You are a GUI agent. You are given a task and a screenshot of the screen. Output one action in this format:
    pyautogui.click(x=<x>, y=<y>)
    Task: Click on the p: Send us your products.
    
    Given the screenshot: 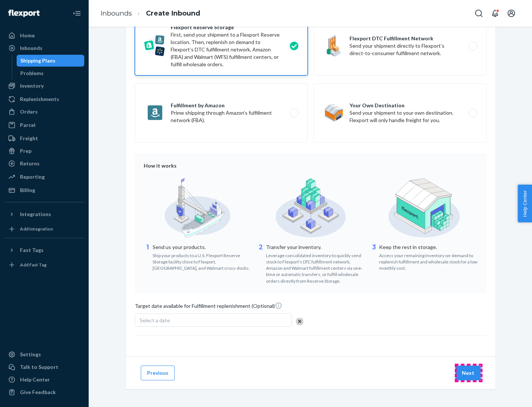 What is the action you would take?
    pyautogui.click(x=202, y=247)
    